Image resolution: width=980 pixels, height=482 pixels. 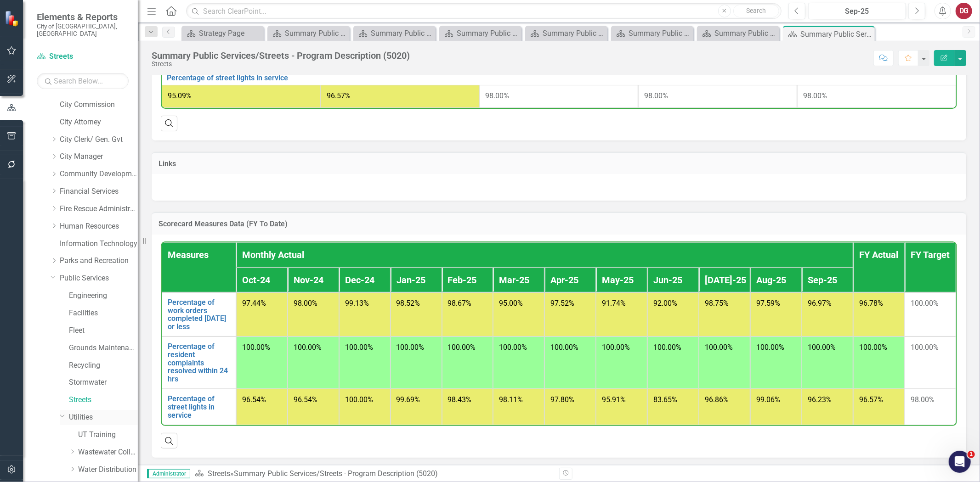 What do you see at coordinates (104, 382) in the screenshot?
I see `a: Stormwater` at bounding box center [104, 382].